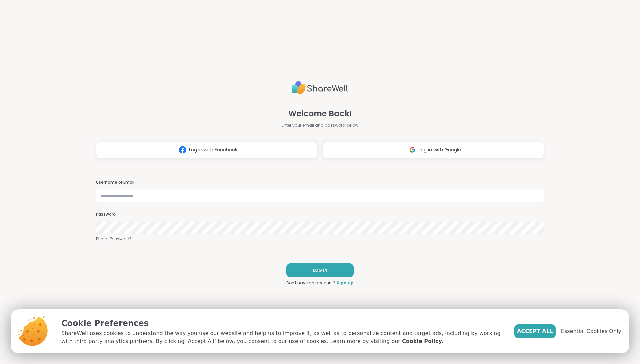  I want to click on button: Log in with Google, so click(433, 150).